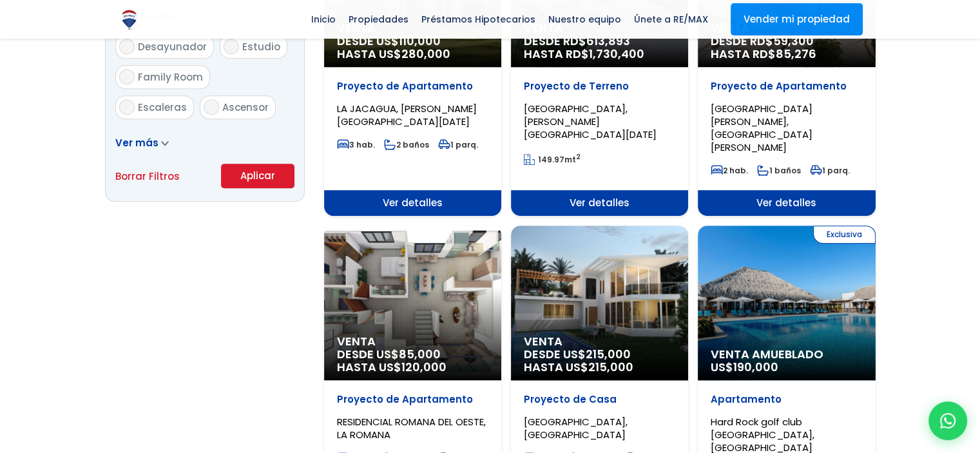  I want to click on span: mt, so click(552, 159).